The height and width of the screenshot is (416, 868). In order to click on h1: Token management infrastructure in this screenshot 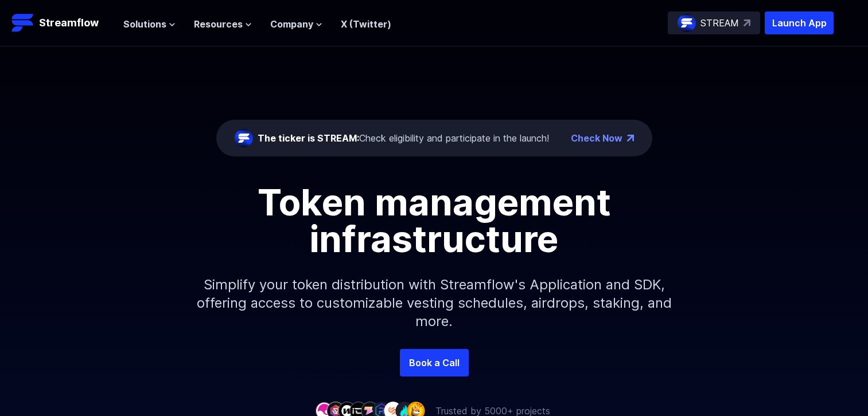, I will do `click(434, 221)`.